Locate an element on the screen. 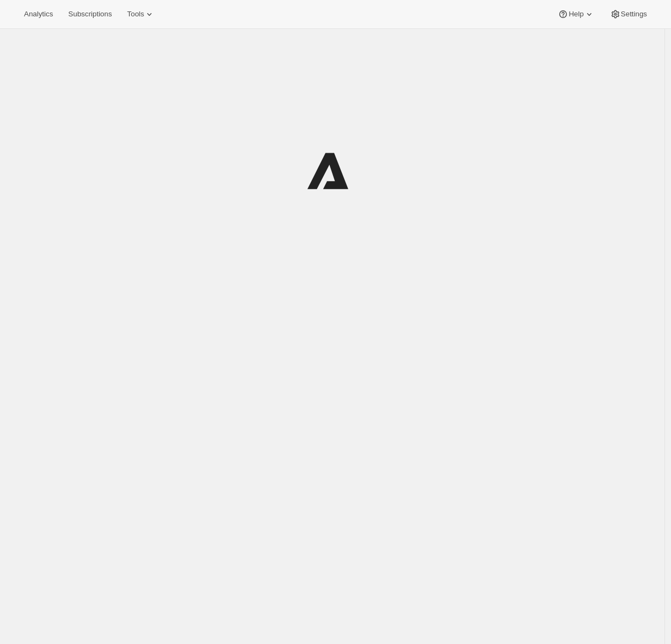  span: Subscriptions is located at coordinates (90, 14).